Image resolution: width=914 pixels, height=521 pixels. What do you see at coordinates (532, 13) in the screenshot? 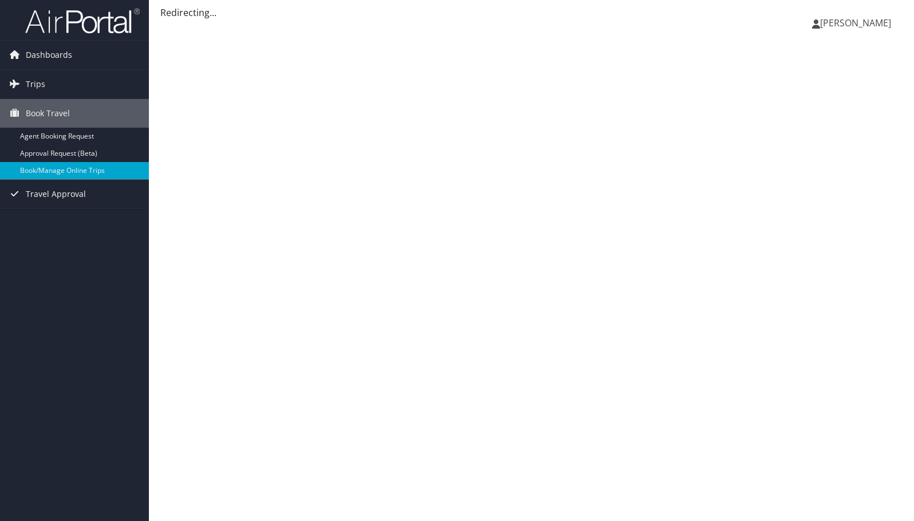
I see `div: Redirecting...` at bounding box center [532, 13].